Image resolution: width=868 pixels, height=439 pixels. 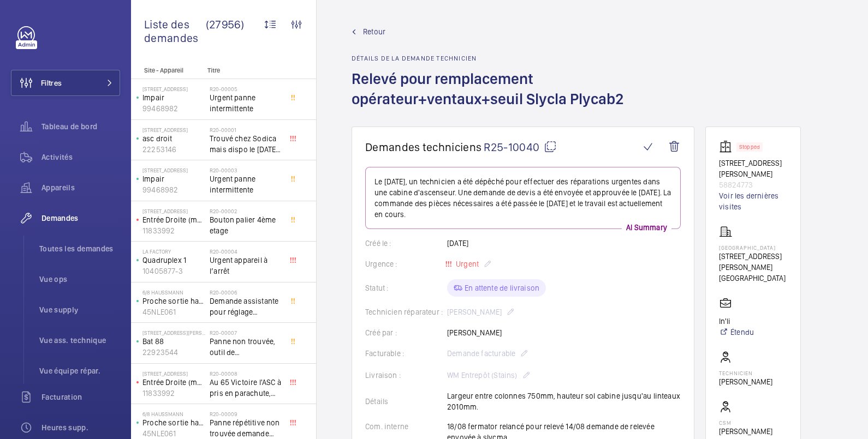 What do you see at coordinates (81, 157) in the screenshot?
I see `span: Activités` at bounding box center [81, 157].